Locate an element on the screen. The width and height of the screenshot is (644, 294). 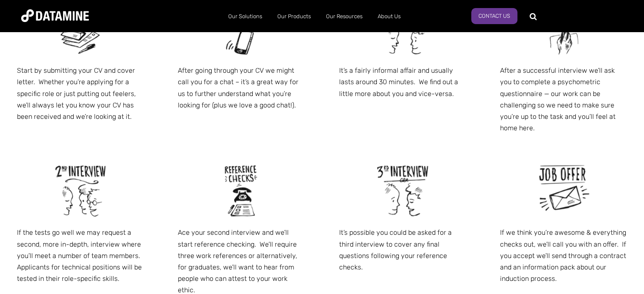
a: Our Products is located at coordinates (294, 17).